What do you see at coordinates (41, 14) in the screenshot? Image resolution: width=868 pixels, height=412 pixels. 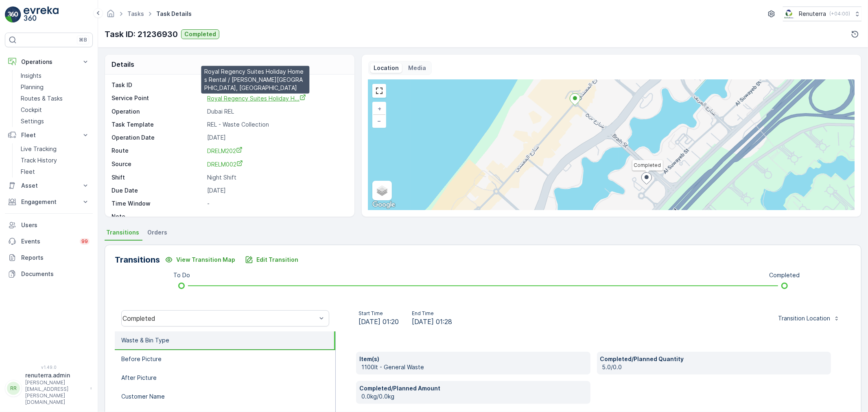 I see `img: logo_light-DOdMpM7g.png` at bounding box center [41, 14].